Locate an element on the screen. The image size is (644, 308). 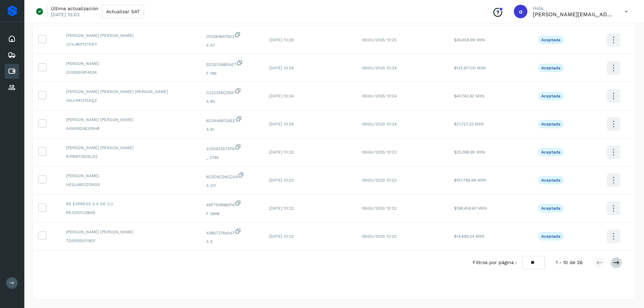
span: A 57 is located at coordinates (232, 45).